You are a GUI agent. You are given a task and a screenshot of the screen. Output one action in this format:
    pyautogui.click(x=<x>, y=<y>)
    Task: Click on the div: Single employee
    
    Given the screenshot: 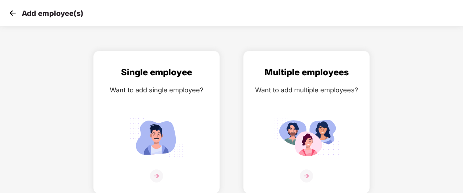 What is the action you would take?
    pyautogui.click(x=156, y=72)
    